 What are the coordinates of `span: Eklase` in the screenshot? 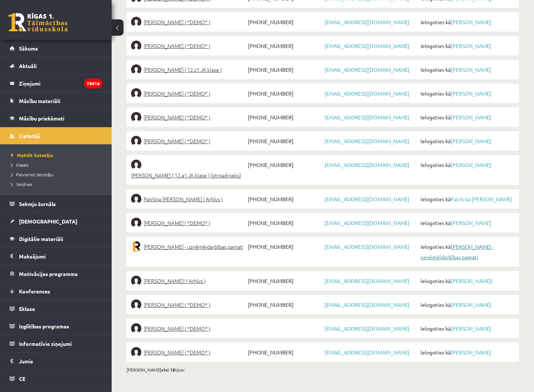 It's located at (27, 309).